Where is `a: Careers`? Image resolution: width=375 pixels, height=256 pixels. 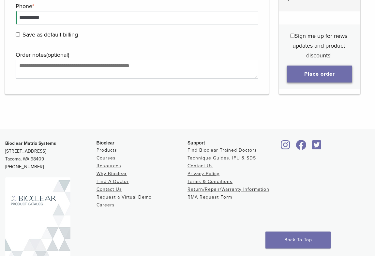
a: Careers is located at coordinates (106, 205).